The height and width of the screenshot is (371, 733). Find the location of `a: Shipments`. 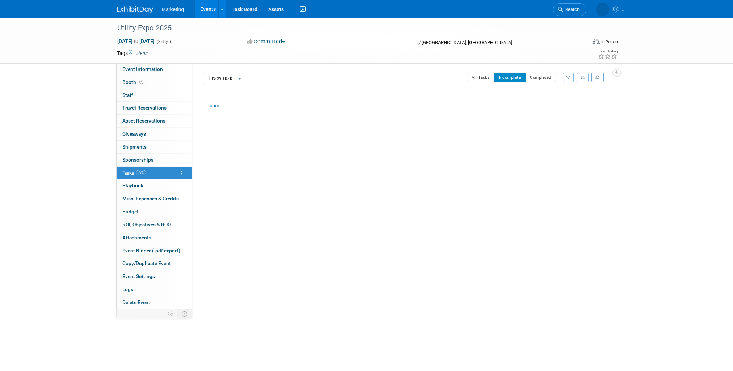

a: Shipments is located at coordinates (154, 147).